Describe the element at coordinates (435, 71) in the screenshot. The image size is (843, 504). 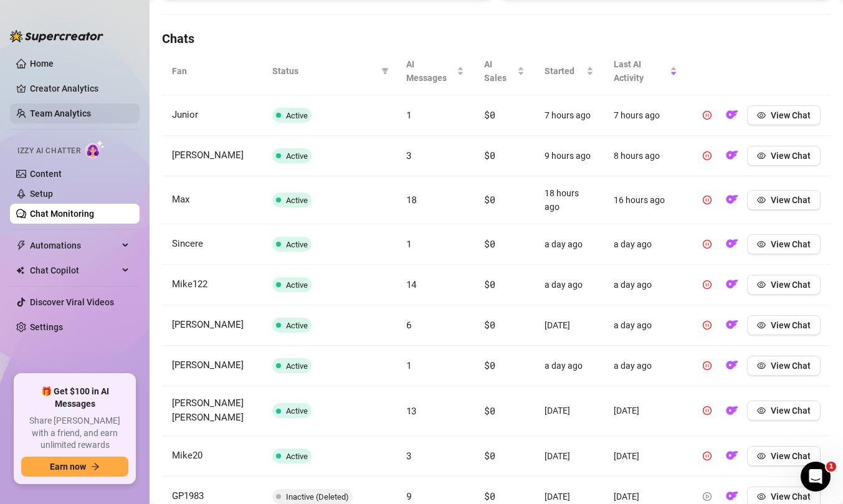
I see `th: AI Messages` at that location.